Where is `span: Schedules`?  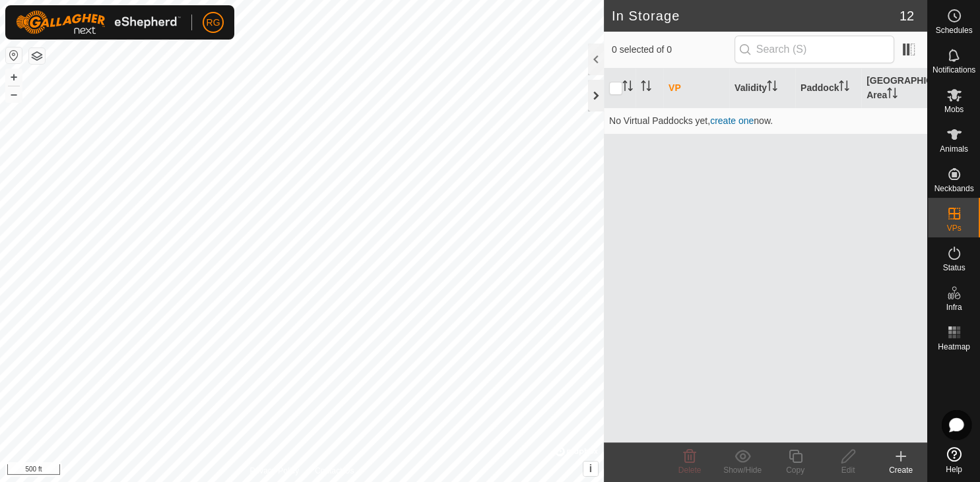 span: Schedules is located at coordinates (953, 30).